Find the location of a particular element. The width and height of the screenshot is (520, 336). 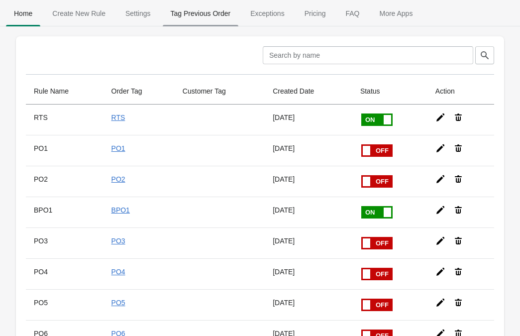

span: Home is located at coordinates (23, 13).